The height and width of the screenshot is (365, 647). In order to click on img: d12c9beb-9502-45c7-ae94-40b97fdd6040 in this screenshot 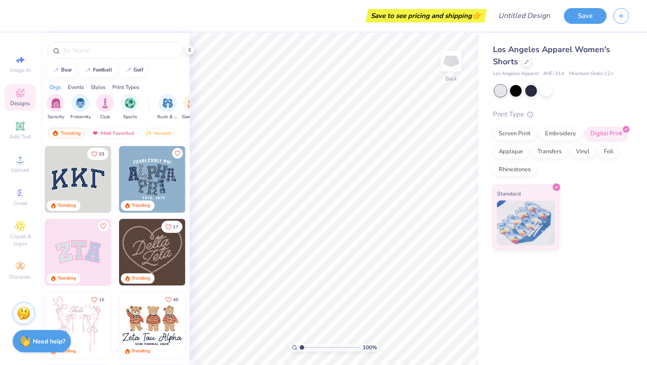, I will do `click(218, 325)`.